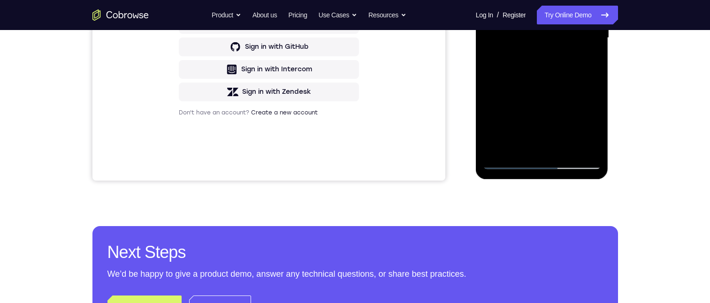  Describe the element at coordinates (176, 138) in the screenshot. I see `p: or` at that location.